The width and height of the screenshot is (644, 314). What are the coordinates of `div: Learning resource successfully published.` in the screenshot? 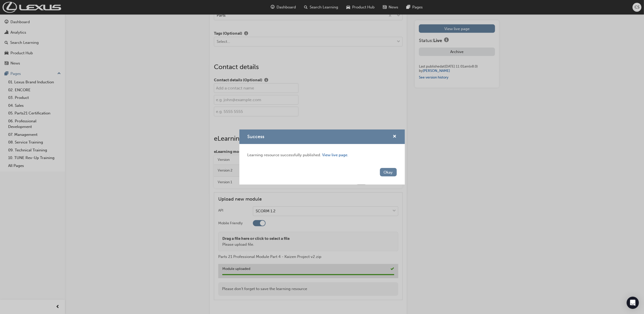 It's located at (322, 155).